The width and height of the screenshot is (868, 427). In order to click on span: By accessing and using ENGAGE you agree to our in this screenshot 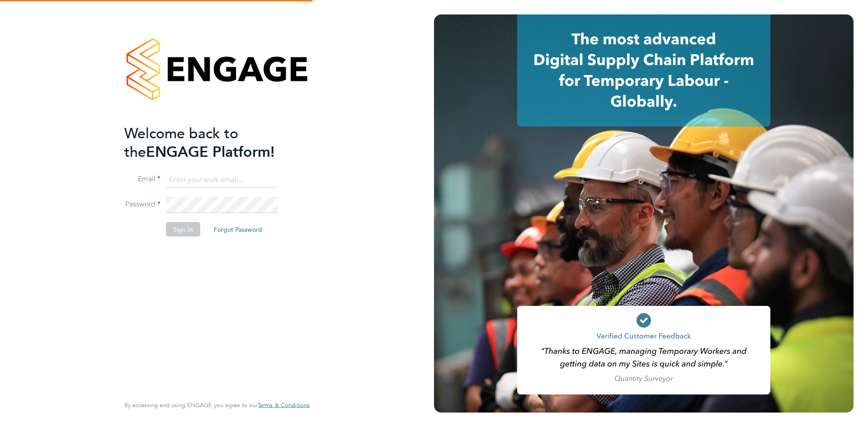, I will do `click(217, 405)`.